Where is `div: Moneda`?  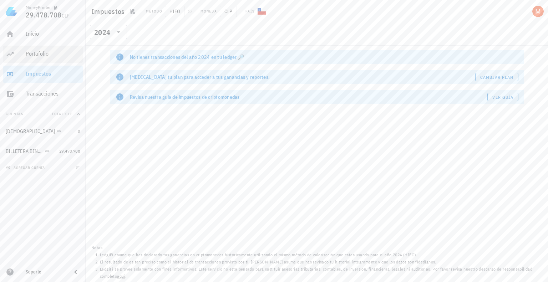 div: Moneda is located at coordinates (209, 11).